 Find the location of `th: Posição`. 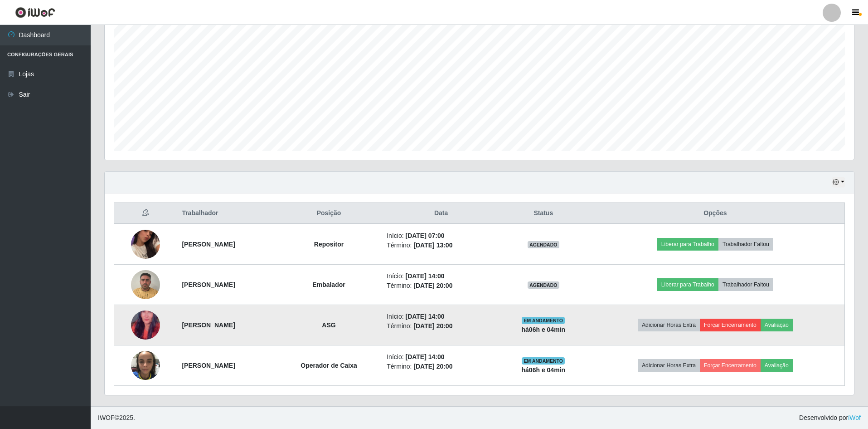

th: Posição is located at coordinates (329, 213).